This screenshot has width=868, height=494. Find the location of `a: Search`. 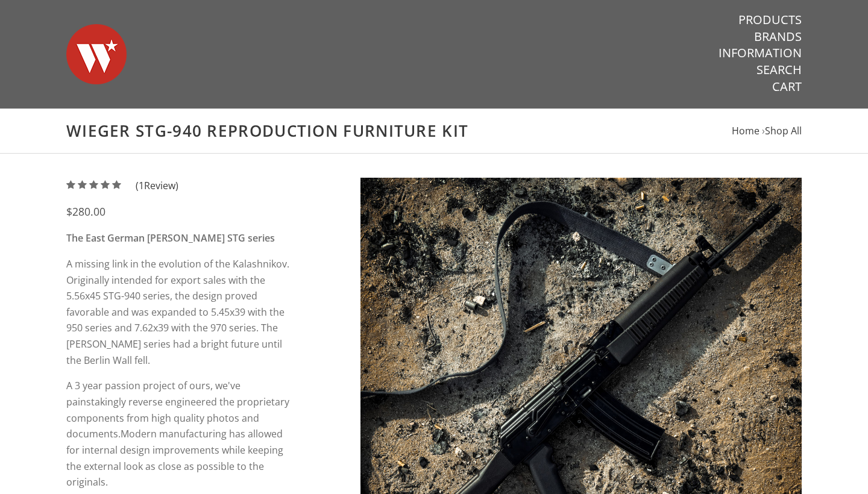

a: Search is located at coordinates (779, 70).